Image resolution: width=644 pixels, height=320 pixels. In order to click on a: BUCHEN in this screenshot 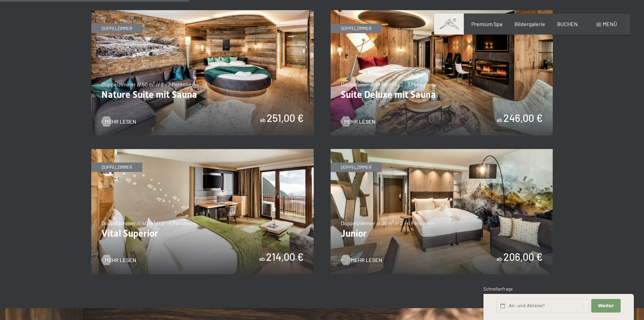, I will do `click(567, 23)`.